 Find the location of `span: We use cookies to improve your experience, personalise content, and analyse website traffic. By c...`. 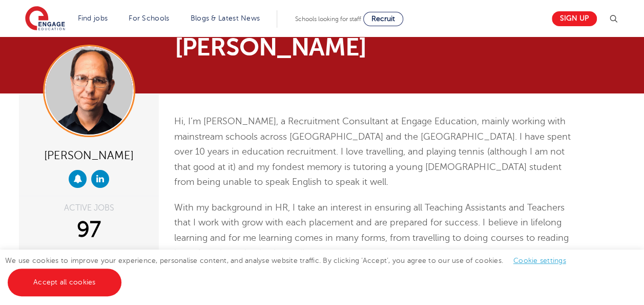

span: We use cookies to improve your experience, personalise content, and analyse website traffic. By c... is located at coordinates (291, 271).